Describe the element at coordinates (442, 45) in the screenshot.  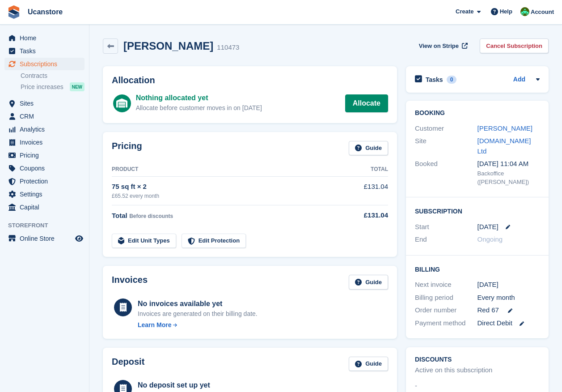
I see `a: View on Stripe` at that location.